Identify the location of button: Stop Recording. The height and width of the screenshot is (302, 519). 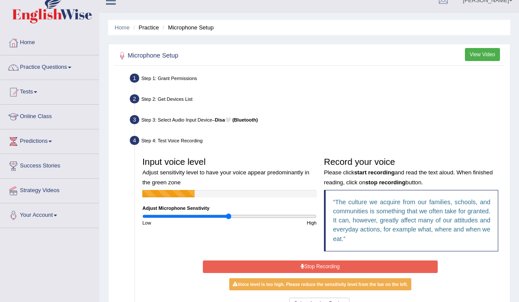
(320, 266).